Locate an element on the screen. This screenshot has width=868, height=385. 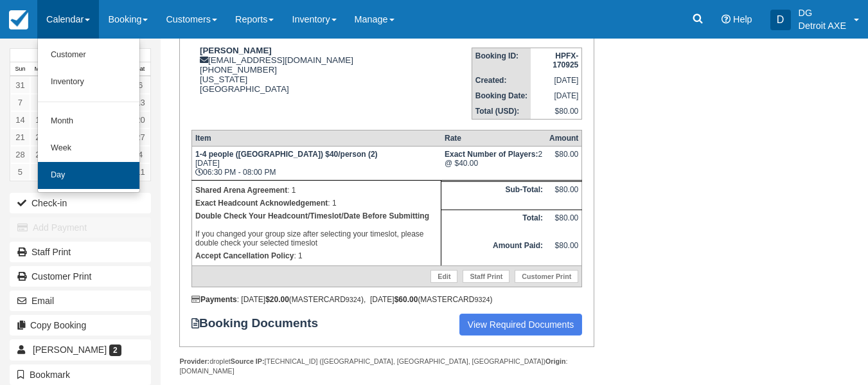
th: Sub-Total: is located at coordinates (494, 195).